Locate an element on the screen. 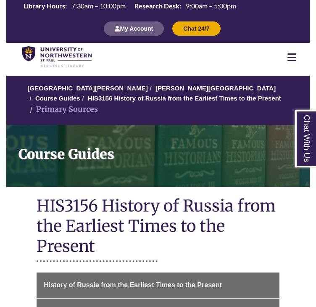  h1: HIS3156 History of Russia from the Earliest Times to the Present is located at coordinates (158, 226).